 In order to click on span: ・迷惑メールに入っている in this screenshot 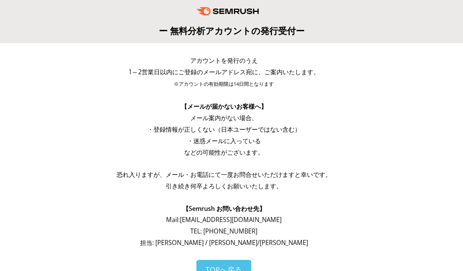, I will do `click(224, 141)`.